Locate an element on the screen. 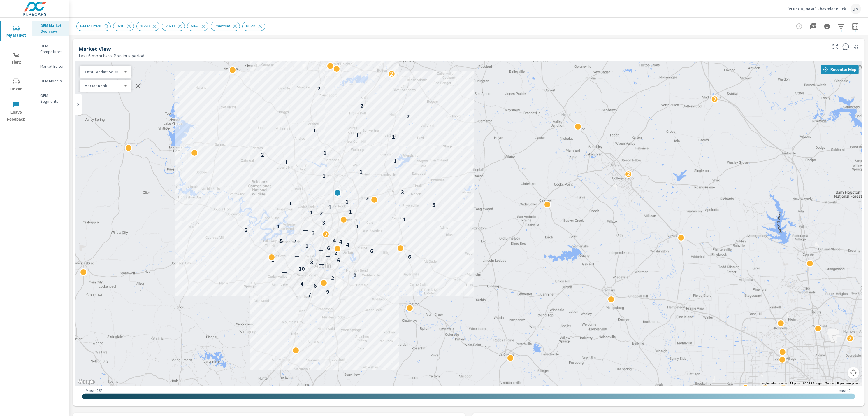  span: Chevrolet is located at coordinates (222, 26).